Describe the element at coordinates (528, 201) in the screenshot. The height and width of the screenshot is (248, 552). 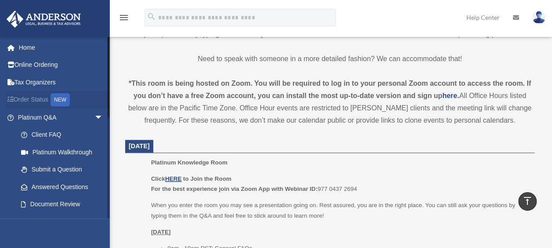
I see `i: vertical_align_top` at that location.